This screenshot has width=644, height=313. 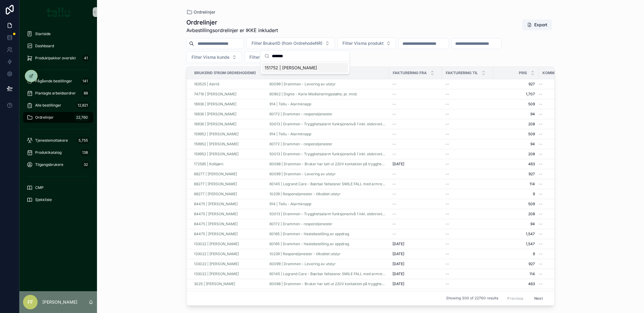 I want to click on span: Pågående bestillinger, so click(x=53, y=81).